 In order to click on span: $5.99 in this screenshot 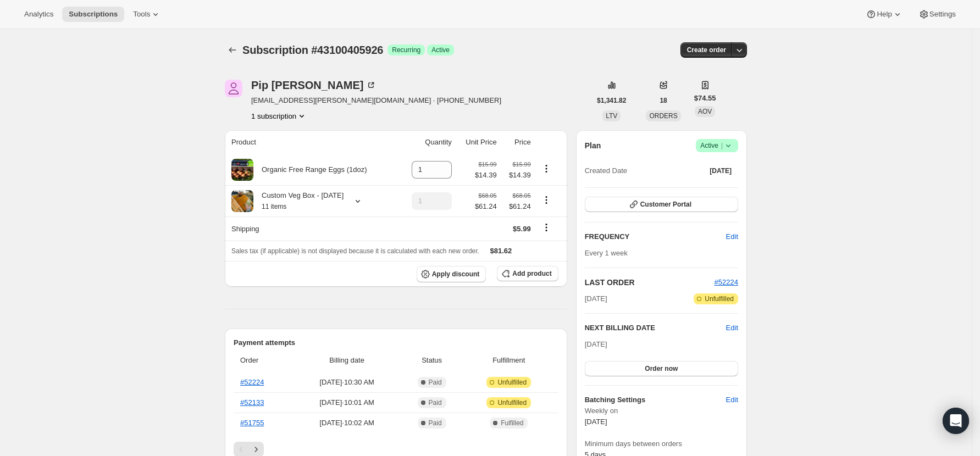, I will do `click(522, 228)`.